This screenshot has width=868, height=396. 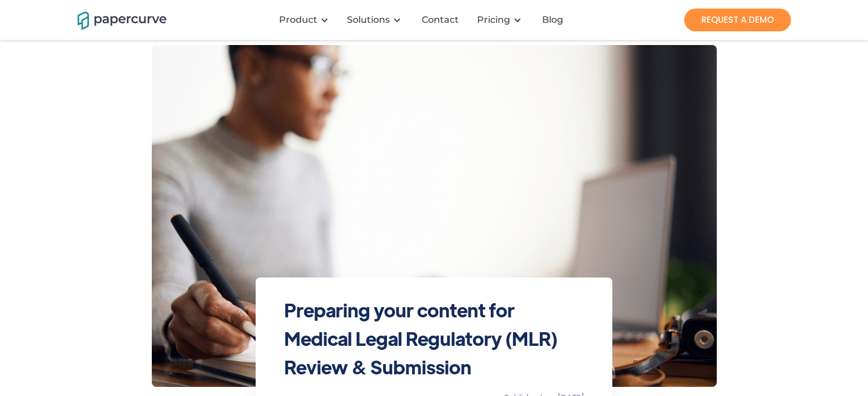 I want to click on a: home, so click(x=115, y=19).